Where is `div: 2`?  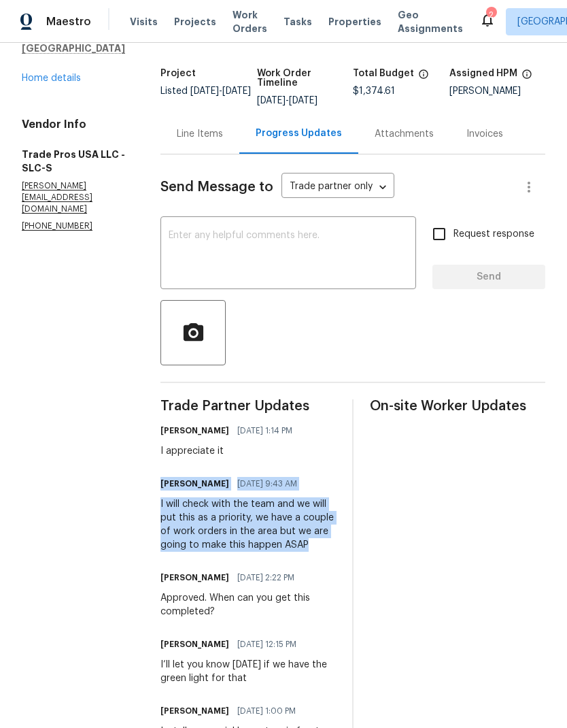
div: 2 is located at coordinates (491, 15).